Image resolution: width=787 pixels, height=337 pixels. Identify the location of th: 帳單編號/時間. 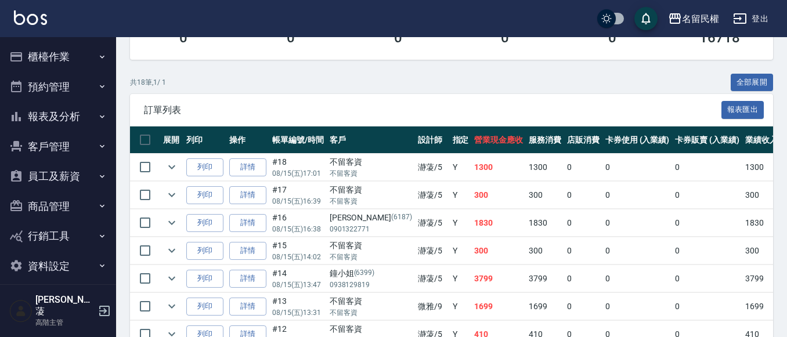
(298, 140).